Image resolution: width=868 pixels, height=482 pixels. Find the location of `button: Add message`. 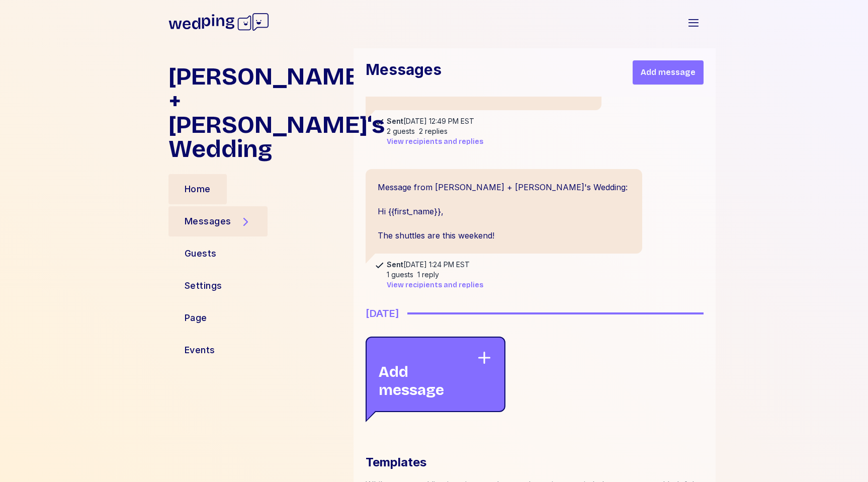

button: Add message is located at coordinates (668, 72).